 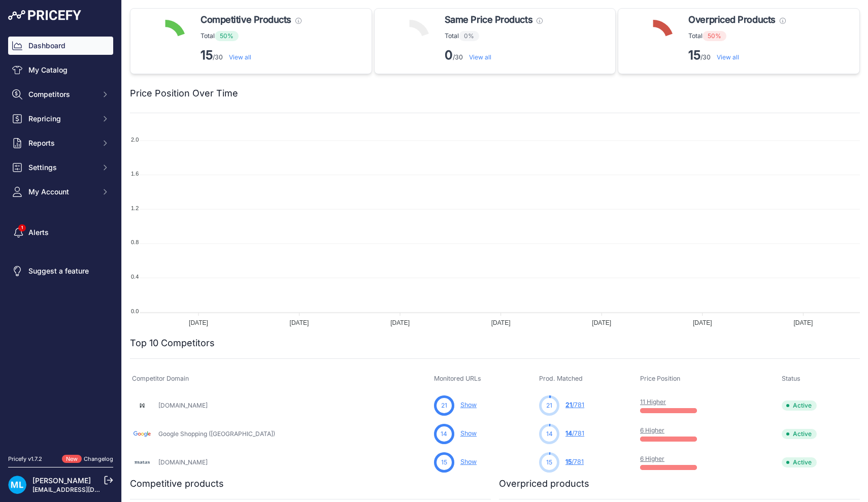 What do you see at coordinates (574, 405) in the screenshot?
I see `a: 21/781` at bounding box center [574, 405].